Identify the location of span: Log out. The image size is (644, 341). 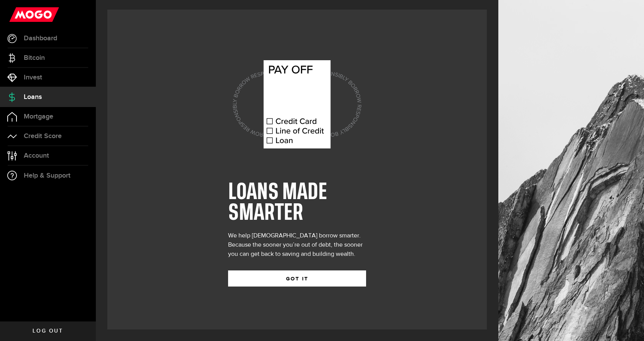
(47, 331).